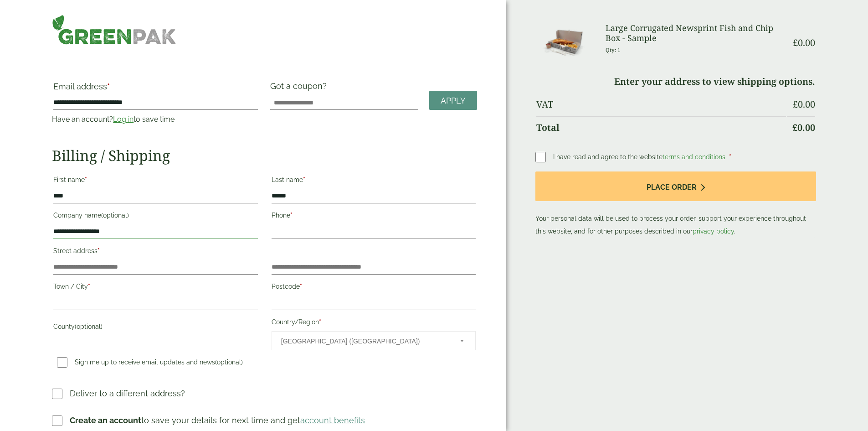  What do you see at coordinates (62, 362) in the screenshot?
I see `input: Sign me up to receive email updates and news(optional)` at bounding box center [62, 362].